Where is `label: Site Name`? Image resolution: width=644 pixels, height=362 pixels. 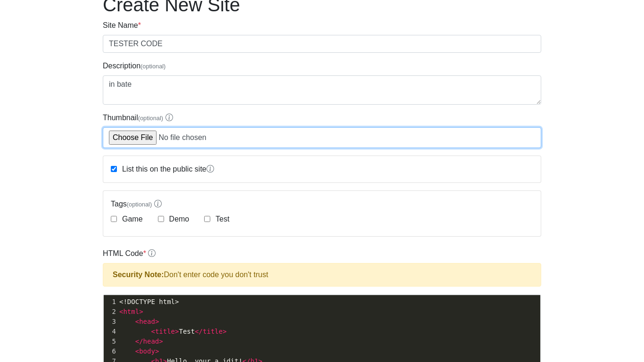
label: Site Name is located at coordinates (122, 25).